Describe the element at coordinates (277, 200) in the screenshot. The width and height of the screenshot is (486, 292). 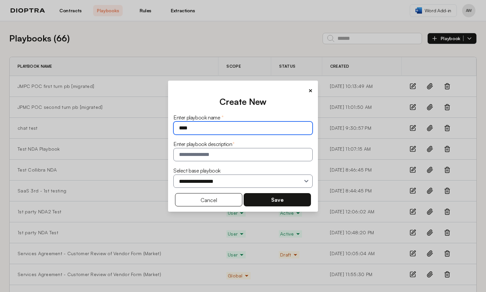
I see `button: Save` at that location.